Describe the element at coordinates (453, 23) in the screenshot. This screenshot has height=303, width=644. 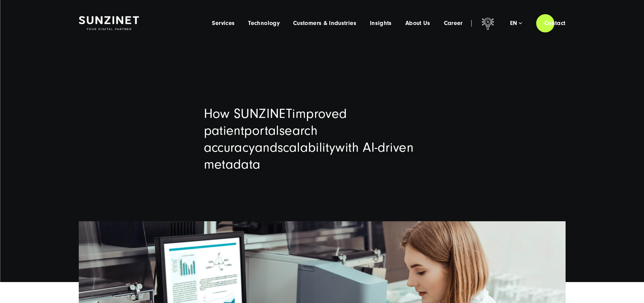
I see `a: Career` at that location.